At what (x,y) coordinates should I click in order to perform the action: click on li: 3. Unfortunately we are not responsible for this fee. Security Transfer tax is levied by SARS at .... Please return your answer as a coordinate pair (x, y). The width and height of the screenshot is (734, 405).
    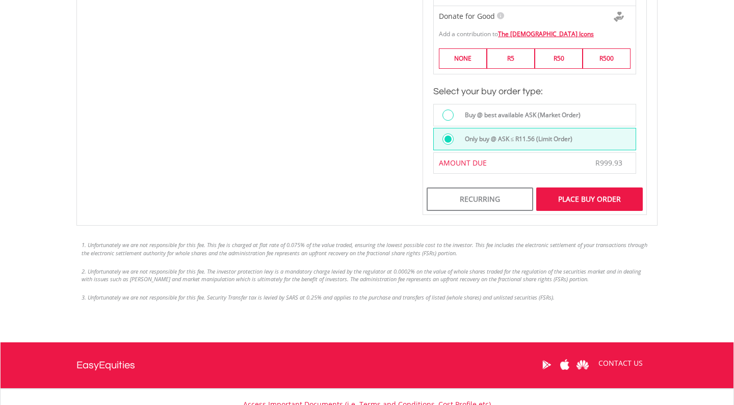
    Looking at the image, I should click on (367, 297).